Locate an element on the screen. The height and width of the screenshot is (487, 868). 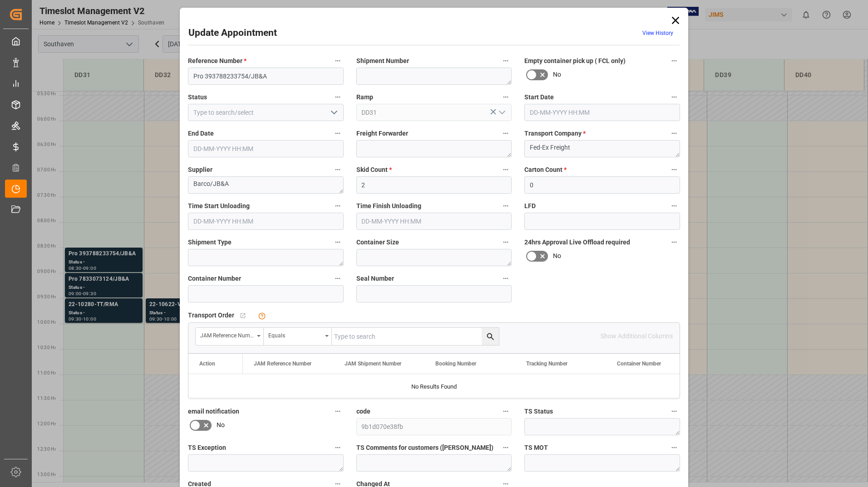
span: TS Status is located at coordinates (538, 411).